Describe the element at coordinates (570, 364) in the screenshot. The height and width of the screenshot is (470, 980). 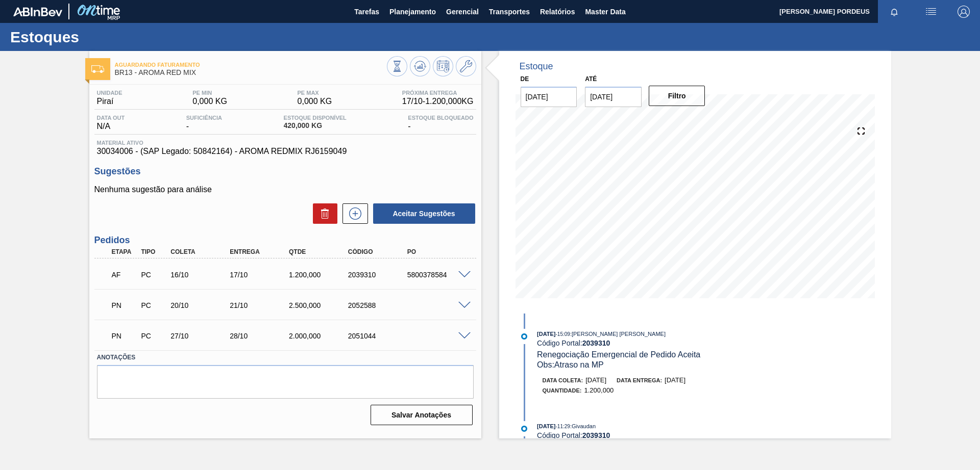
I see `span: Obs: Atraso na MP` at that location.